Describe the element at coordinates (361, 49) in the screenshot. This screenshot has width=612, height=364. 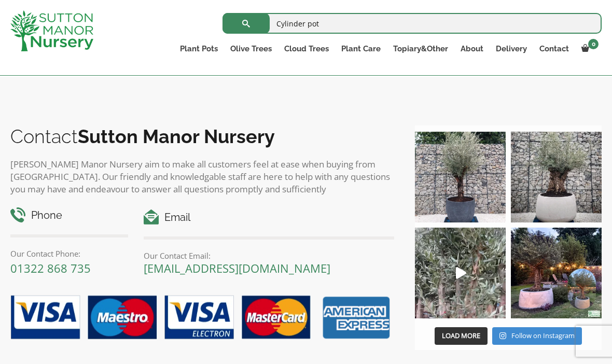
I see `a: Plant Care` at that location.